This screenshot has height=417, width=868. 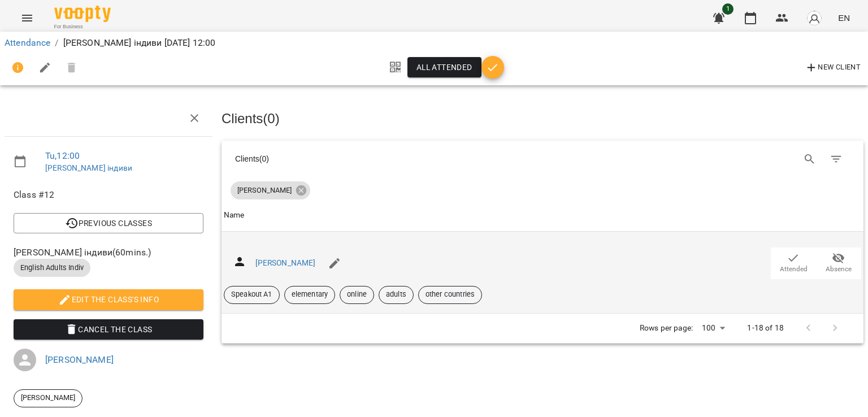 What do you see at coordinates (793, 263) in the screenshot?
I see `button: Attended` at bounding box center [793, 263].